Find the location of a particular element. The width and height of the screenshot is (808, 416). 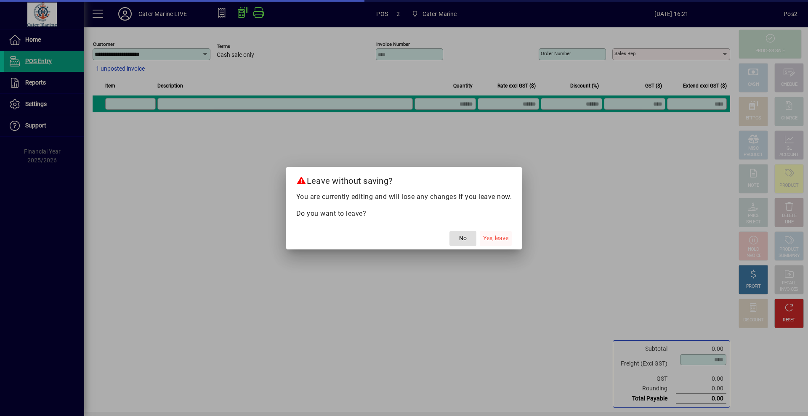

p: You are currently editing and will lose any changes if you leave now. is located at coordinates (404, 197).